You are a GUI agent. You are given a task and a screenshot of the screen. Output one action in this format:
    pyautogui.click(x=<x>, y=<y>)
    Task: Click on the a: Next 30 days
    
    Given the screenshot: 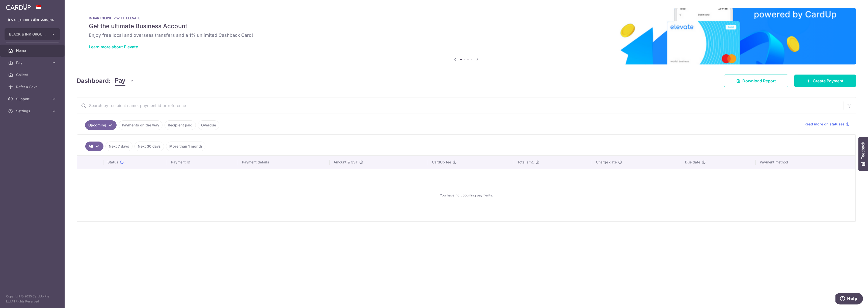 What is the action you would take?
    pyautogui.click(x=149, y=146)
    